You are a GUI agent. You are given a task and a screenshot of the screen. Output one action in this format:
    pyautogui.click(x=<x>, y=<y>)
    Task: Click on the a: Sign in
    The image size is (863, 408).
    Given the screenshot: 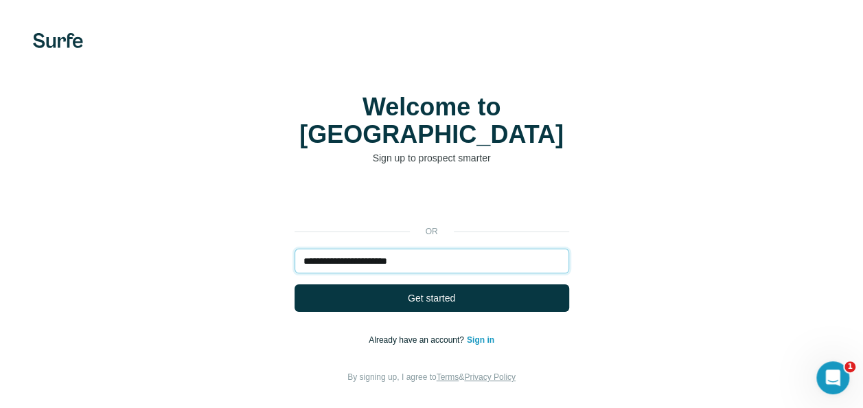 What is the action you would take?
    pyautogui.click(x=481, y=340)
    